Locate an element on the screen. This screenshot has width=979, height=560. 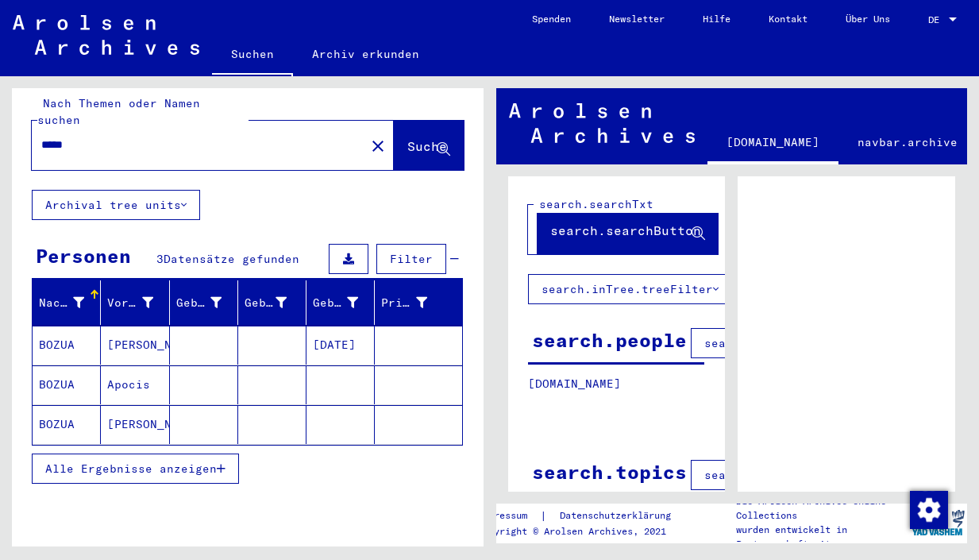
span: Datensätze gefunden is located at coordinates (231, 259).